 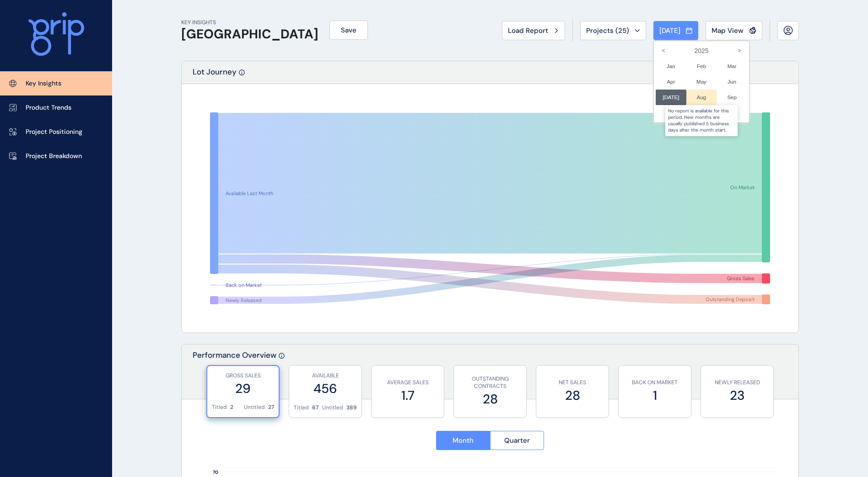 What do you see at coordinates (48, 108) in the screenshot?
I see `p: Product Trends` at bounding box center [48, 108].